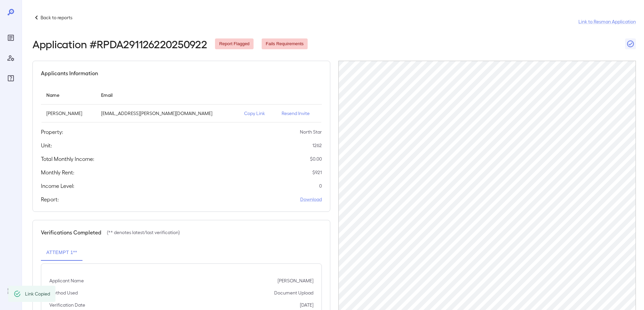  I want to click on p: 0, so click(320, 186).